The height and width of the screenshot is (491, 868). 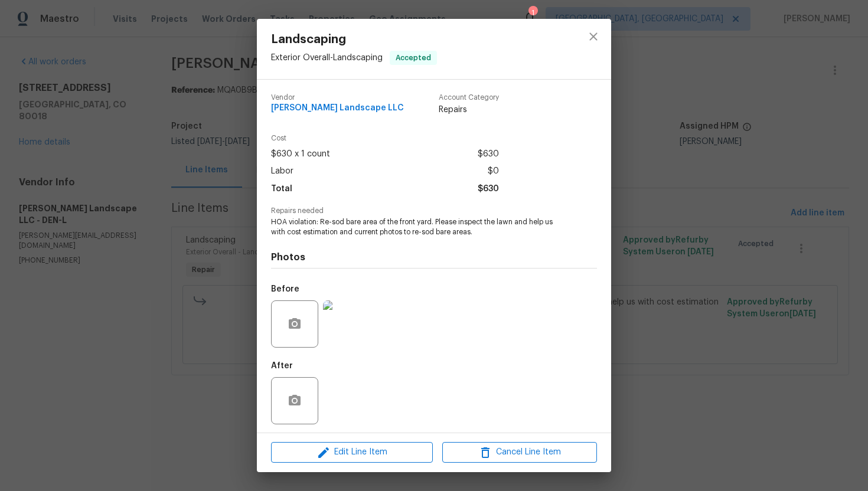 What do you see at coordinates (281, 366) in the screenshot?
I see `h5: After` at bounding box center [281, 366].